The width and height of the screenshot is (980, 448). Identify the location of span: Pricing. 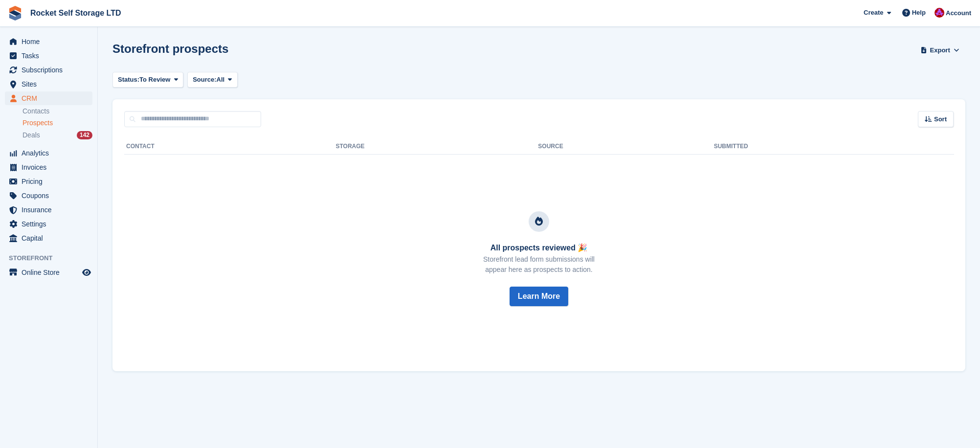
(51, 181).